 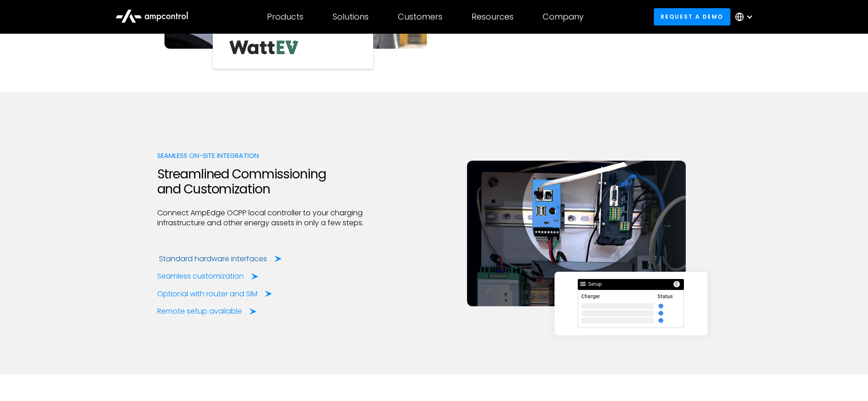 I want to click on img: Setup local controller with Ampcontrol, so click(x=631, y=303).